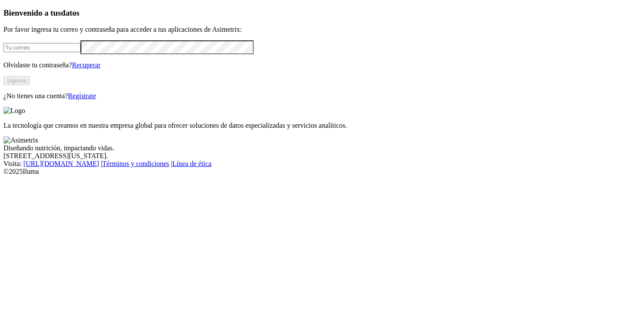  I want to click on img: Asimetrix, so click(21, 141).